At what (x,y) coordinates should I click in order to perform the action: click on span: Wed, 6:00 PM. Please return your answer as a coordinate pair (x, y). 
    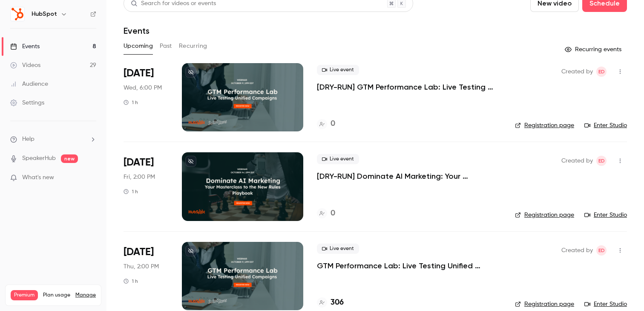
    Looking at the image, I should click on (143, 88).